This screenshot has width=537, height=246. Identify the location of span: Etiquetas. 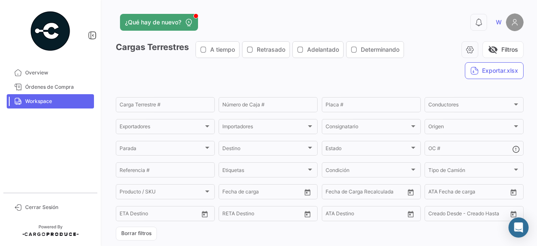
(264, 171).